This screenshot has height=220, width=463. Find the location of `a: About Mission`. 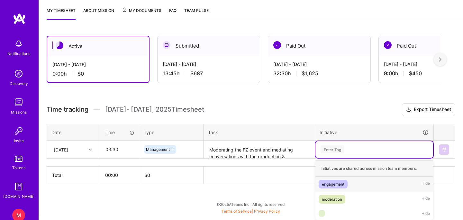

a: About Mission is located at coordinates (99, 13).